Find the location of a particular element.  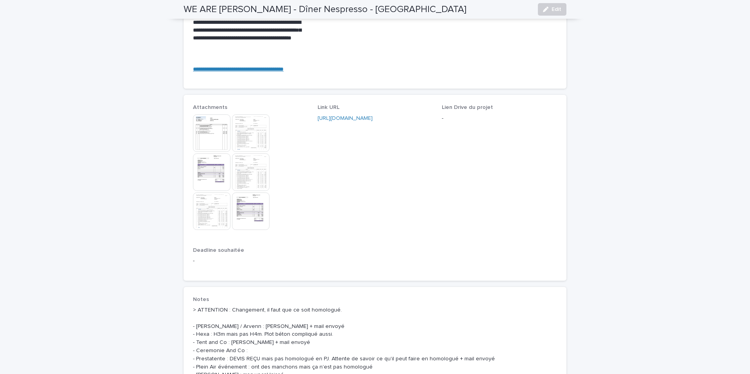

span: Edit is located at coordinates (556, 9).